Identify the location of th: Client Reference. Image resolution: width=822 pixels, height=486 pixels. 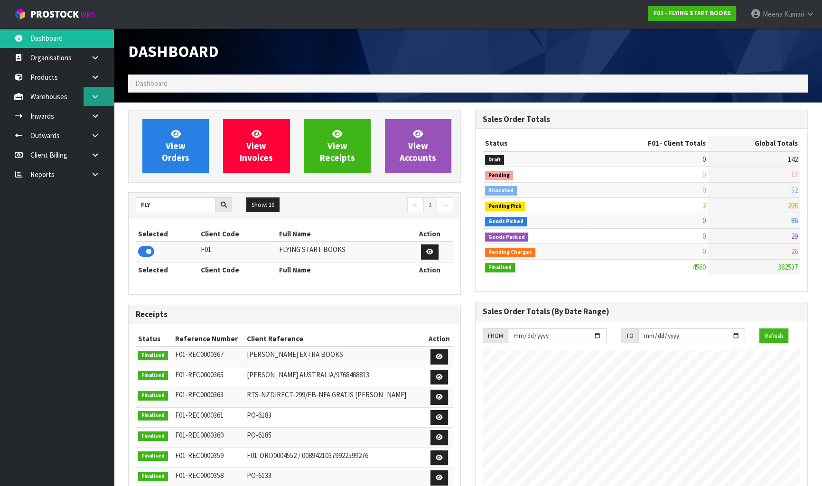
(335, 339).